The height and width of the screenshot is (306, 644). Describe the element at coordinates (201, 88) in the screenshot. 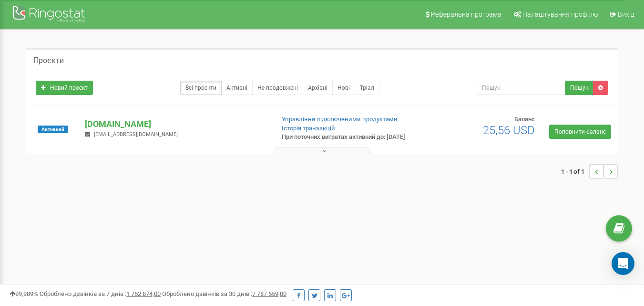

I see `a: Всі проєкти` at that location.